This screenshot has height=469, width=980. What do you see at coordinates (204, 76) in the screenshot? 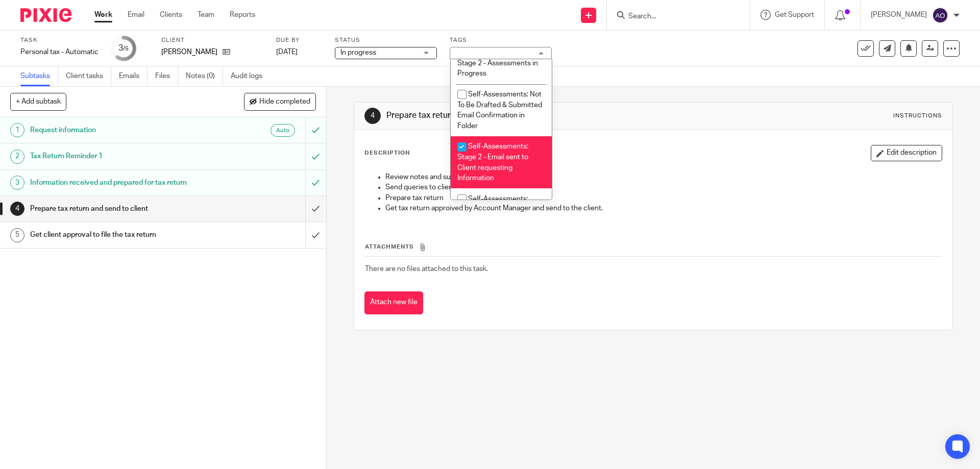
I see `a: Notes (0)` at bounding box center [204, 76].